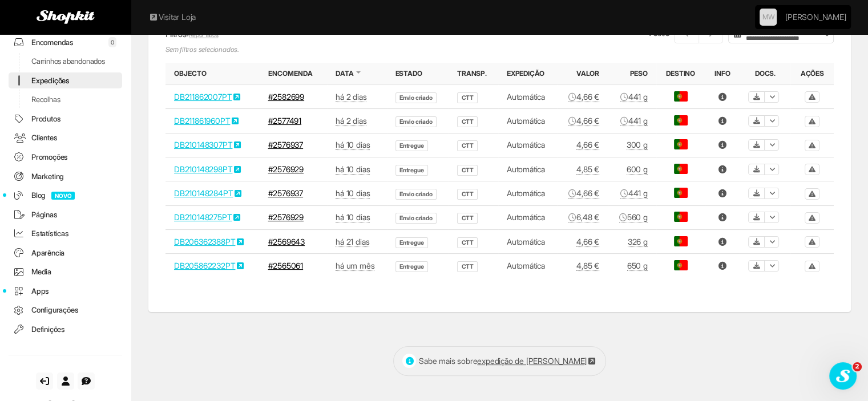  I want to click on abbr: 5 set 2025 às 10:56, so click(355, 266).